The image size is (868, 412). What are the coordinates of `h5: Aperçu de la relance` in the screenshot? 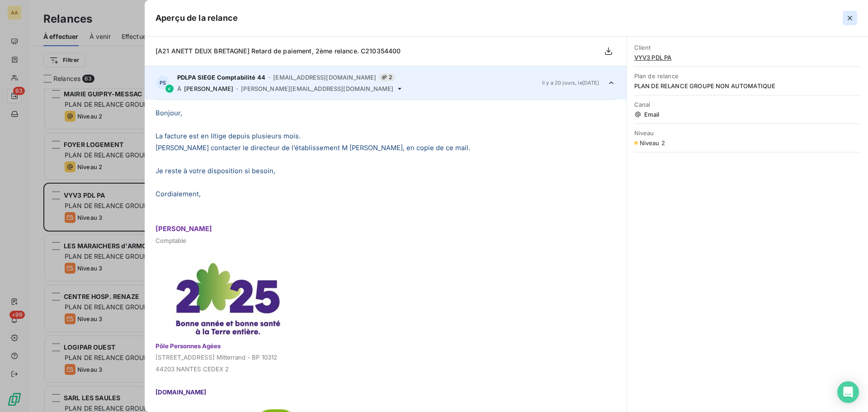 It's located at (197, 18).